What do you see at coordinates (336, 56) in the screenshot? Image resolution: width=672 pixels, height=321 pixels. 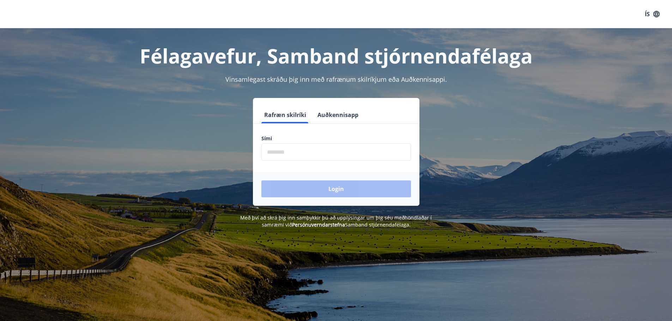 I see `h1: Félagavefur, Samband stjórnendafélaga` at bounding box center [336, 56].